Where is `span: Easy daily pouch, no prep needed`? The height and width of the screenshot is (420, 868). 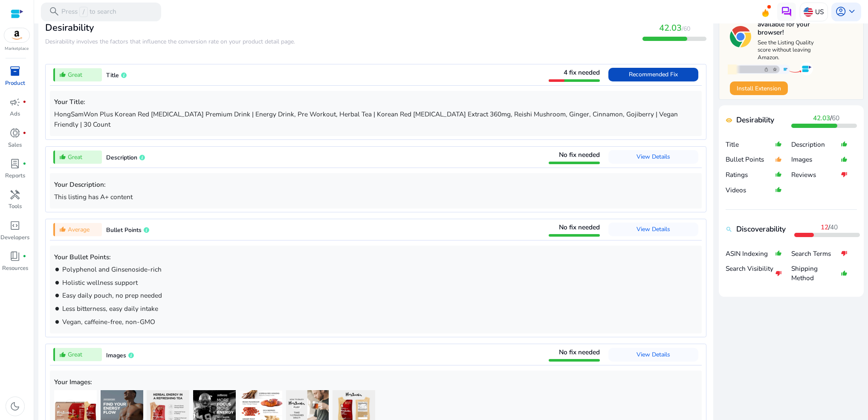
span: Easy daily pouch, no prep needed is located at coordinates (112, 295).